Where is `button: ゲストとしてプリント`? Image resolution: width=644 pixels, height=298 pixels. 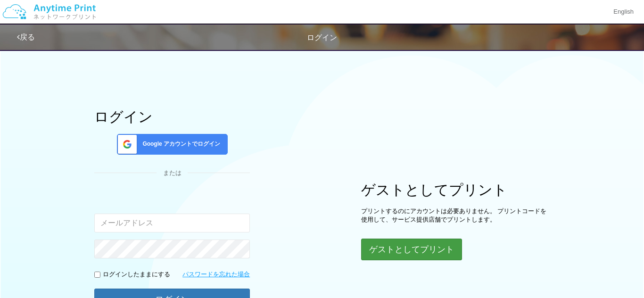 button: ゲストとしてプリント is located at coordinates (412, 249).